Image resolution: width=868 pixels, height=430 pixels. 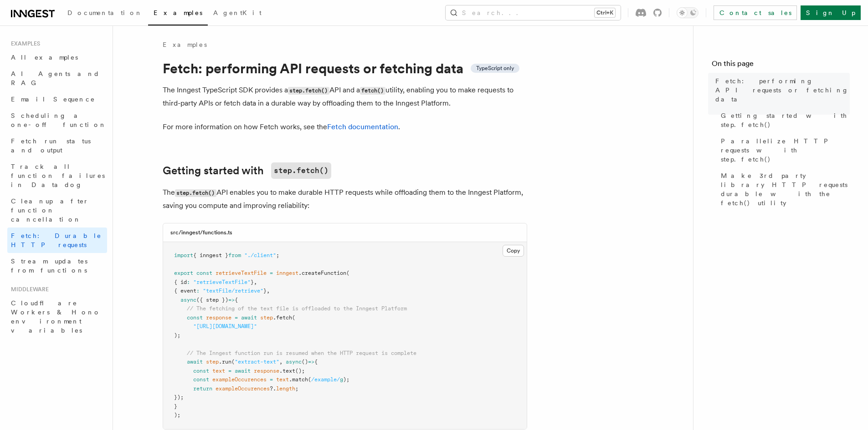 What do you see at coordinates (830, 13) in the screenshot?
I see `a: Sign Up` at bounding box center [830, 13].